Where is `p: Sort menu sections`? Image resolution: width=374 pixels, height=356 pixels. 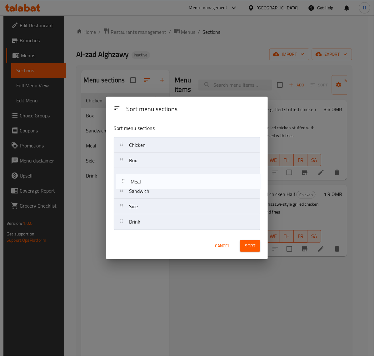
p: Sort menu sections is located at coordinates (172, 128).